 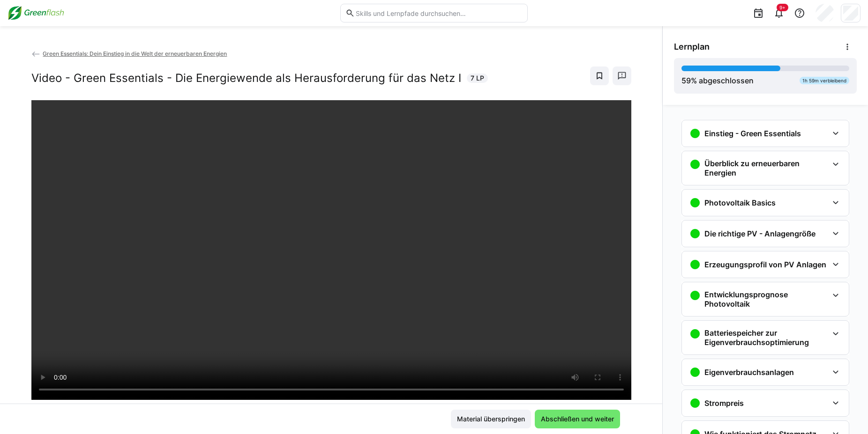 What do you see at coordinates (740, 203) in the screenshot?
I see `h3: Photovoltaik Basics` at bounding box center [740, 203].